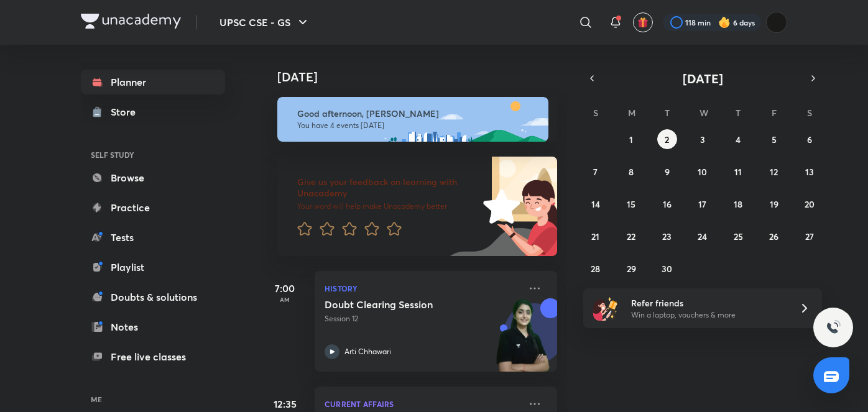 Image resolution: width=868 pixels, height=412 pixels. What do you see at coordinates (413, 120) in the screenshot?
I see `img: afternoon` at bounding box center [413, 120].